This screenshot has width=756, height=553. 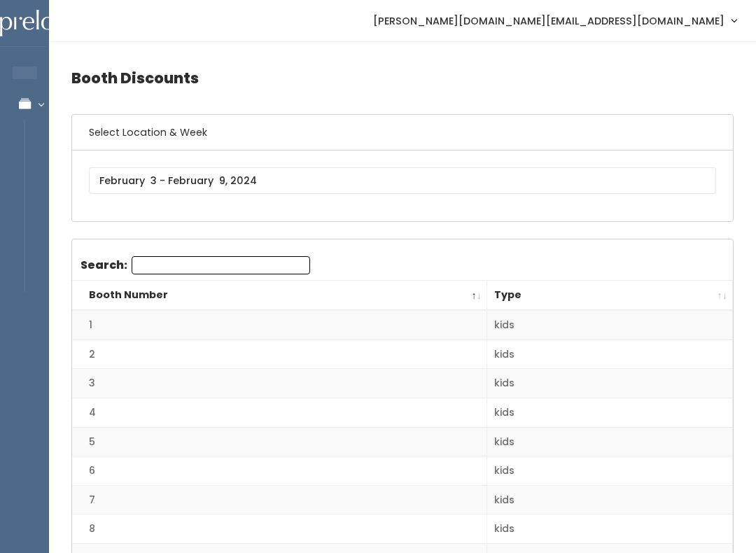 What do you see at coordinates (279, 354) in the screenshot?
I see `td: 2` at bounding box center [279, 354].